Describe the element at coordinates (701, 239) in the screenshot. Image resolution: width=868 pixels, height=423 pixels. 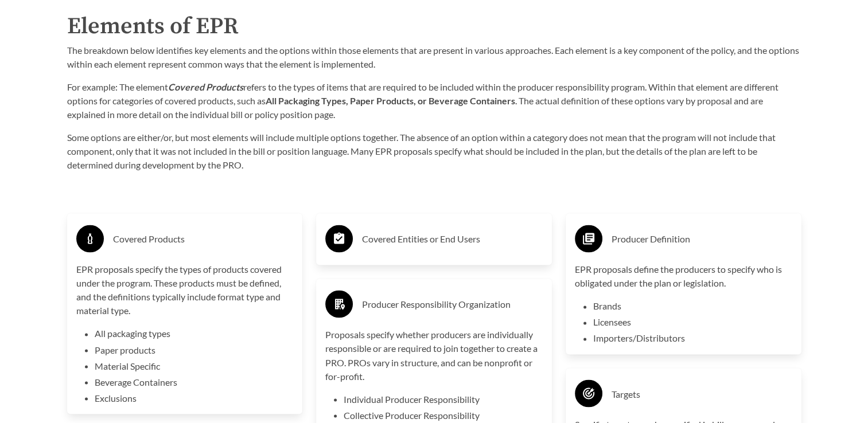
I see `h3: Producer Definition` at that location.